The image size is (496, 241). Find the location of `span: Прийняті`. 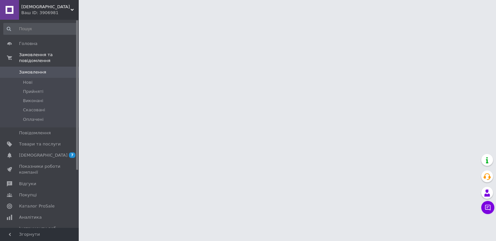

span: Прийняті is located at coordinates (33, 92).